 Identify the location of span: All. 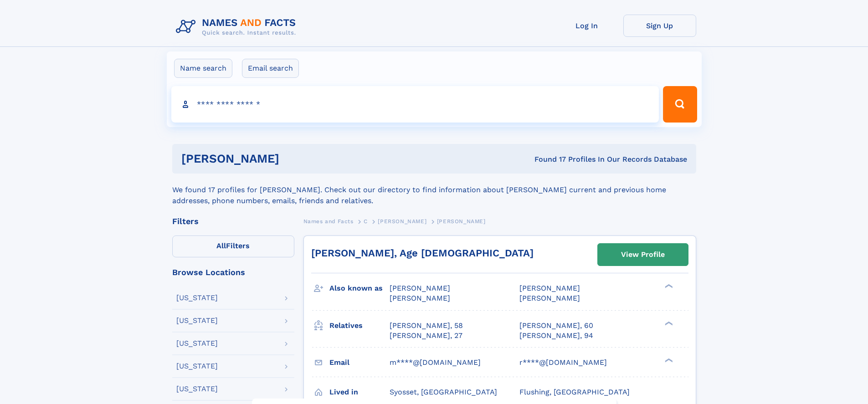
(221, 246).